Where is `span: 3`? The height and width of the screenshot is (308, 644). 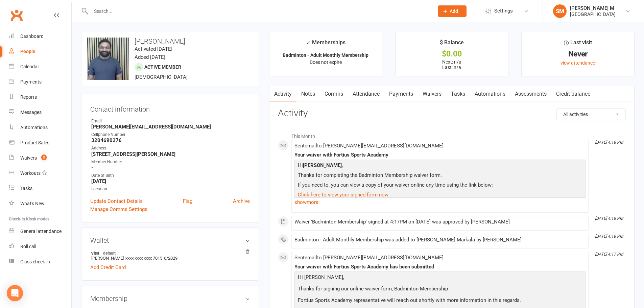 span: 3 is located at coordinates (44, 157).